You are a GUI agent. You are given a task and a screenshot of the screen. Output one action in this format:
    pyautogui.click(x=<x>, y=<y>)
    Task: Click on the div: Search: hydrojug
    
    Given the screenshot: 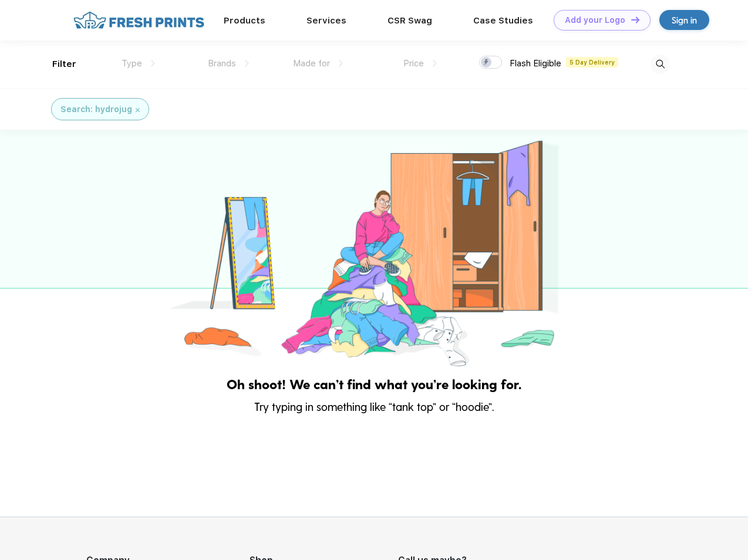 What is the action you would take?
    pyautogui.click(x=96, y=109)
    